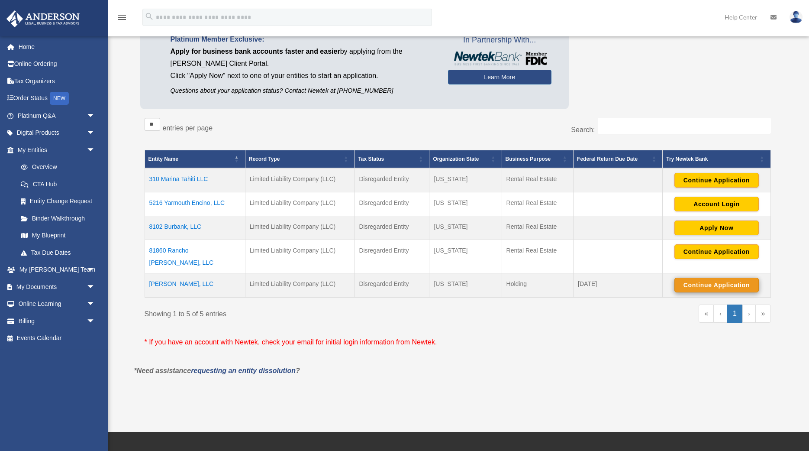 This screenshot has width=809, height=451. What do you see at coordinates (706, 313) in the screenshot?
I see `a: First` at bounding box center [706, 313].